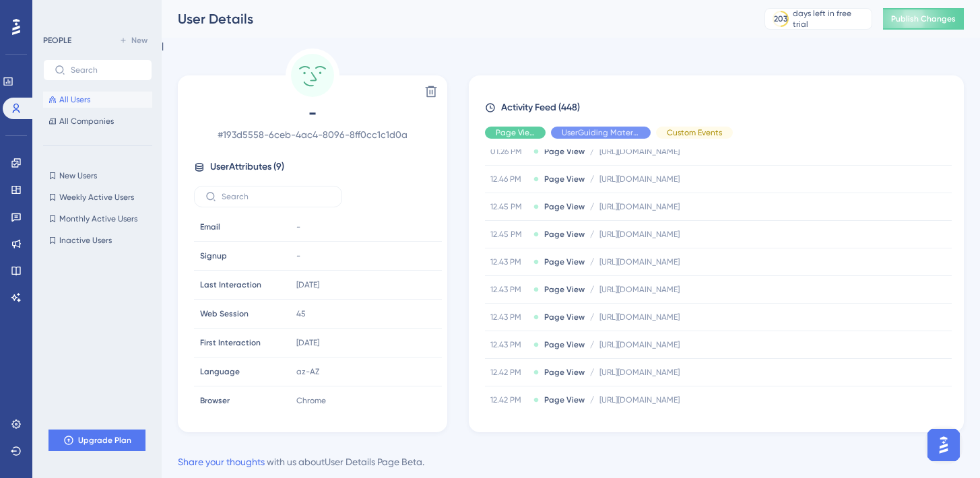  I want to click on span: az-AZ, so click(308, 372).